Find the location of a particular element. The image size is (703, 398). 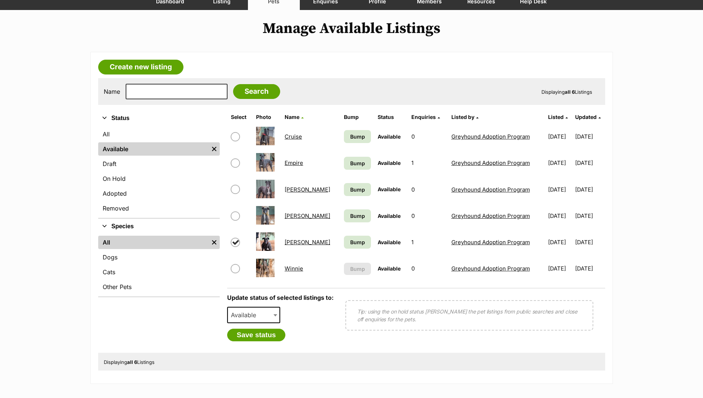

a: Other Pets is located at coordinates (159, 287).